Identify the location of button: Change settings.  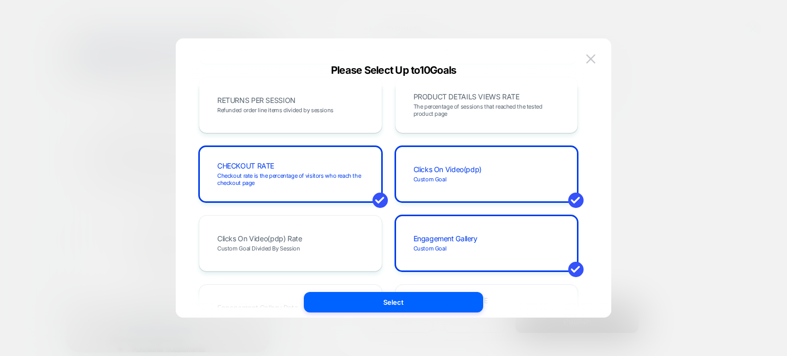
(101, 244).